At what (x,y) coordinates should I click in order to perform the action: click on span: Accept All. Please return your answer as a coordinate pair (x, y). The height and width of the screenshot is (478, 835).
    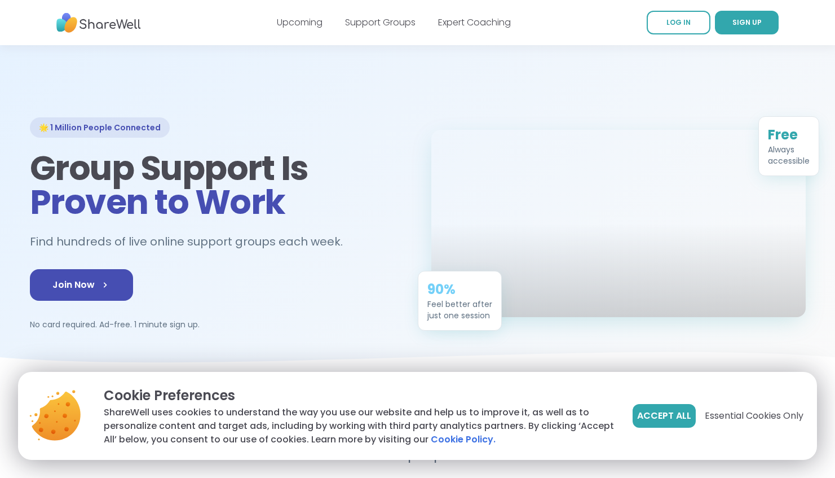
    Looking at the image, I should click on (664, 416).